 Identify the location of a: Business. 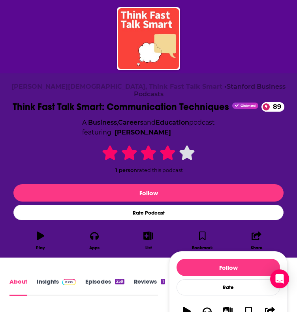
(102, 122).